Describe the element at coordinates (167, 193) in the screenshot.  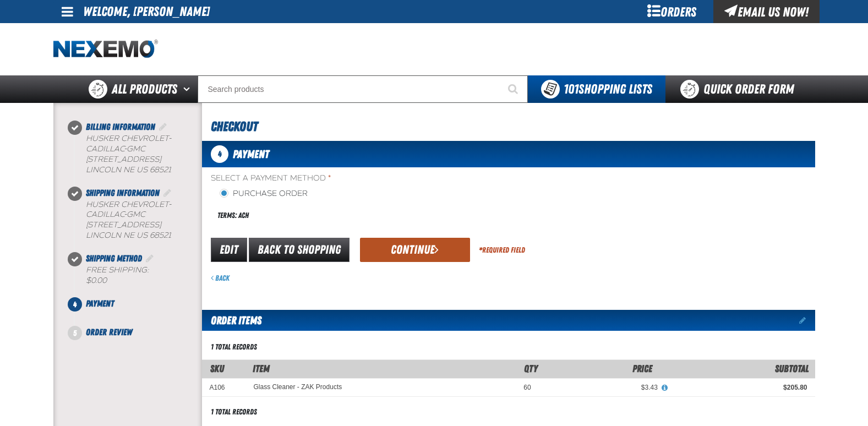
I see `a: Edit Shipping Information` at that location.